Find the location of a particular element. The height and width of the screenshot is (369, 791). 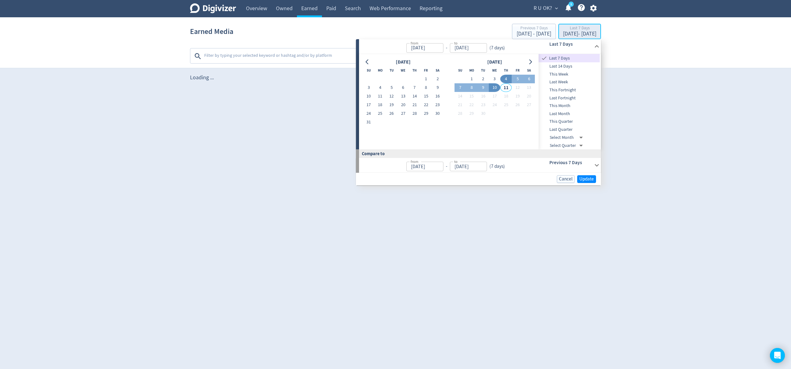

div: Last Fortnight is located at coordinates (569, 98).